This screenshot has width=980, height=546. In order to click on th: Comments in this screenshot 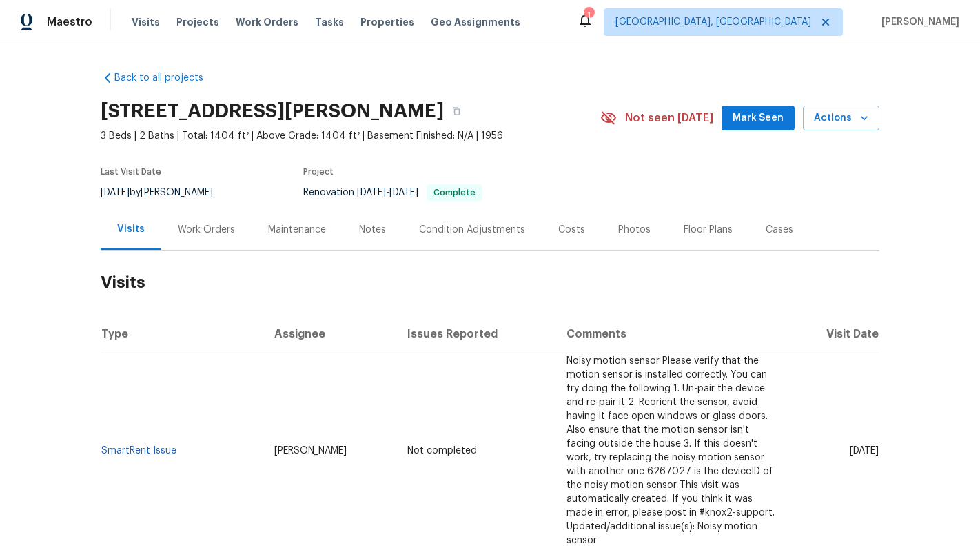, I will do `click(672, 334)`.